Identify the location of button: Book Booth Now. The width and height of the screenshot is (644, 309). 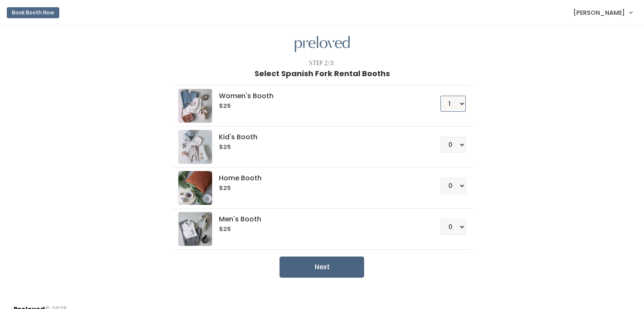
(33, 13).